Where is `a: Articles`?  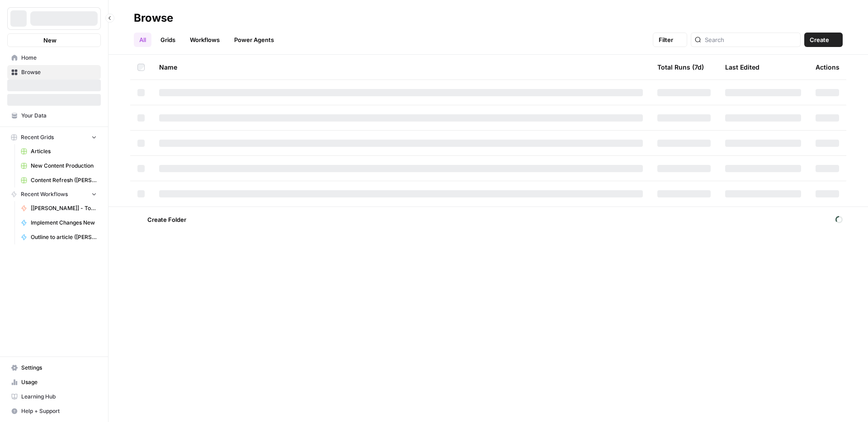
a: Articles is located at coordinates (58, 152).